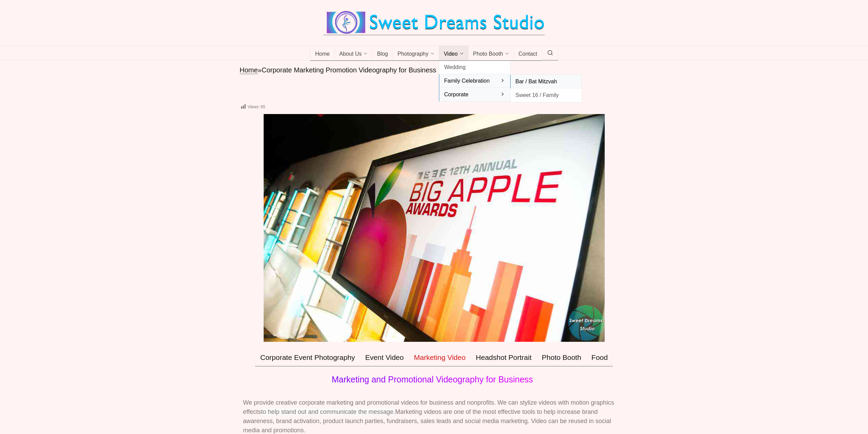  I want to click on span: Views:, so click(253, 107).